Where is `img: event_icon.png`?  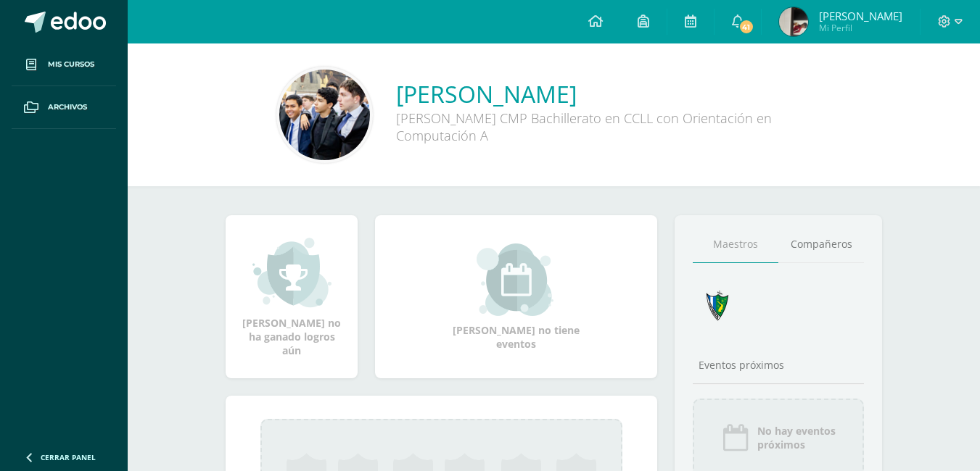 img: event_icon.png is located at coordinates (735, 437).